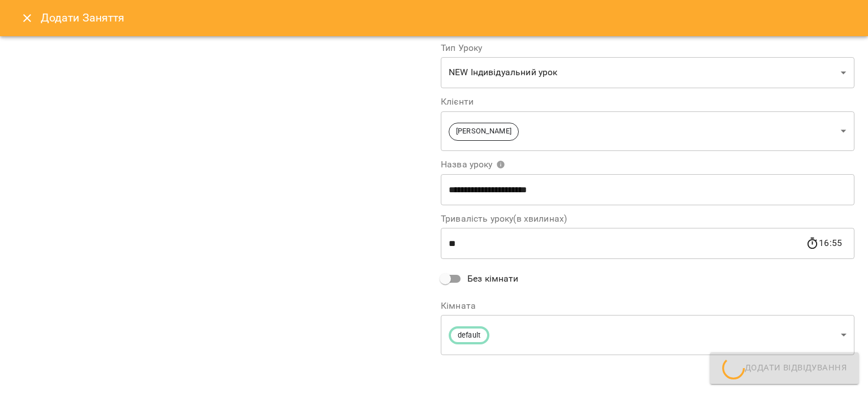 The height and width of the screenshot is (393, 868). Describe the element at coordinates (469, 336) in the screenshot. I see `span: default` at that location.